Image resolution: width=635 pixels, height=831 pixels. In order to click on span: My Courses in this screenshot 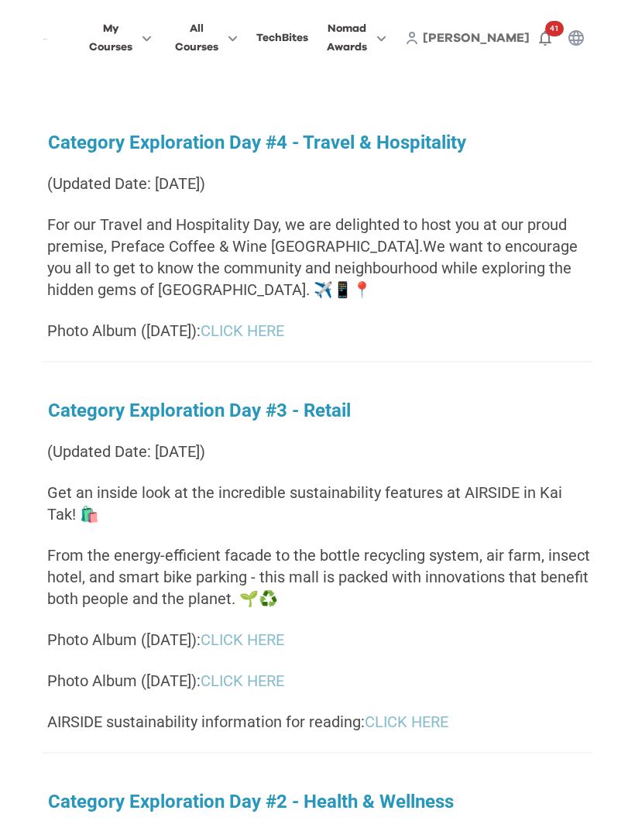, I will do `click(111, 38)`.